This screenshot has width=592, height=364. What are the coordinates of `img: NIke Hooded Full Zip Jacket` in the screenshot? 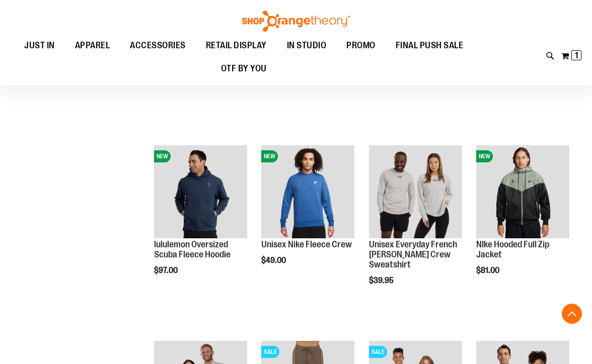 It's located at (522, 191).